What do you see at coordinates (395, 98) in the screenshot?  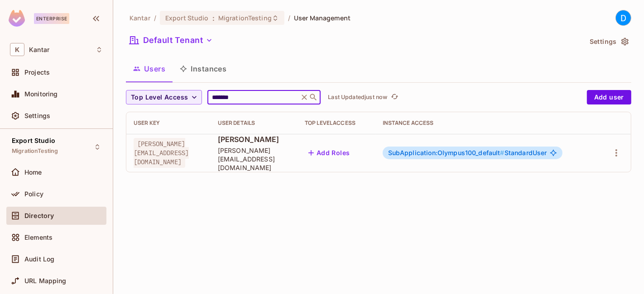 I see `span: refresh` at bounding box center [395, 98].